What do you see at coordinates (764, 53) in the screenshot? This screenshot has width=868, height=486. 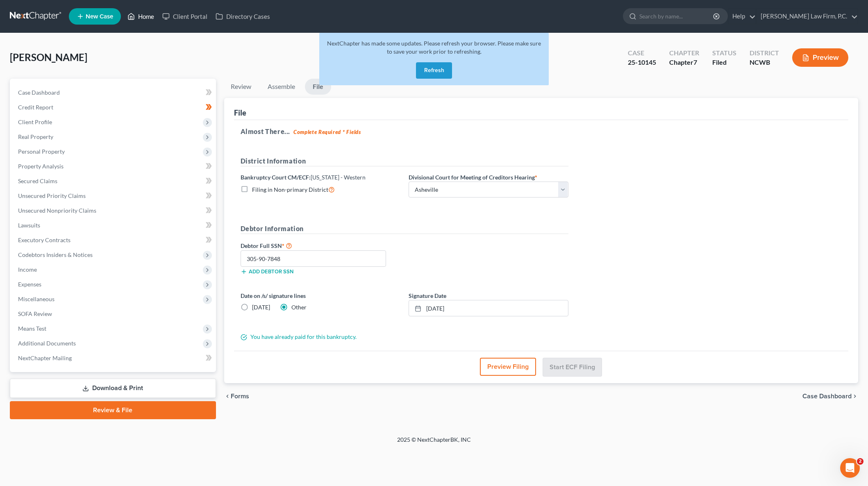 I see `div: District` at bounding box center [764, 53].